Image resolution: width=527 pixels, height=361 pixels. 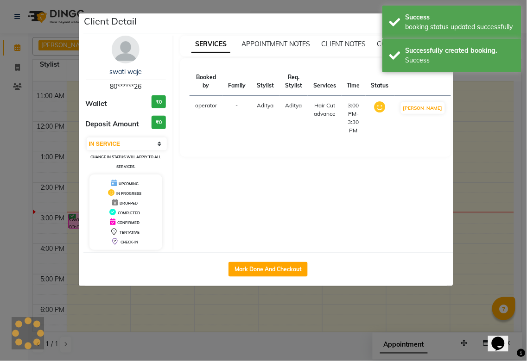 What do you see at coordinates (265, 82) in the screenshot?
I see `th: Stylist` at bounding box center [265, 82].